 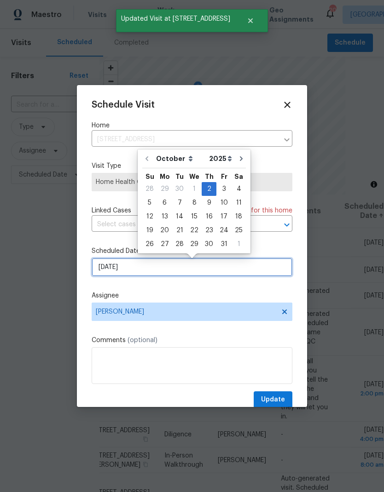 I want to click on div: 12, so click(x=150, y=217).